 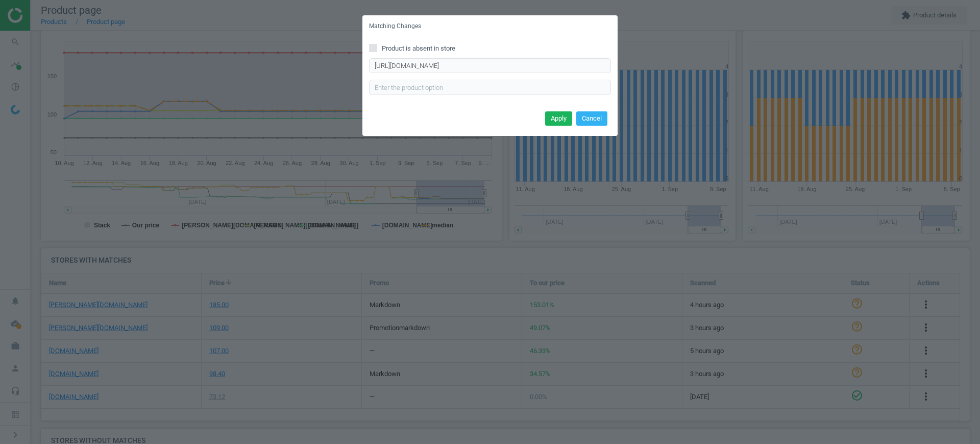 I want to click on span: Product is absent in store, so click(x=419, y=49).